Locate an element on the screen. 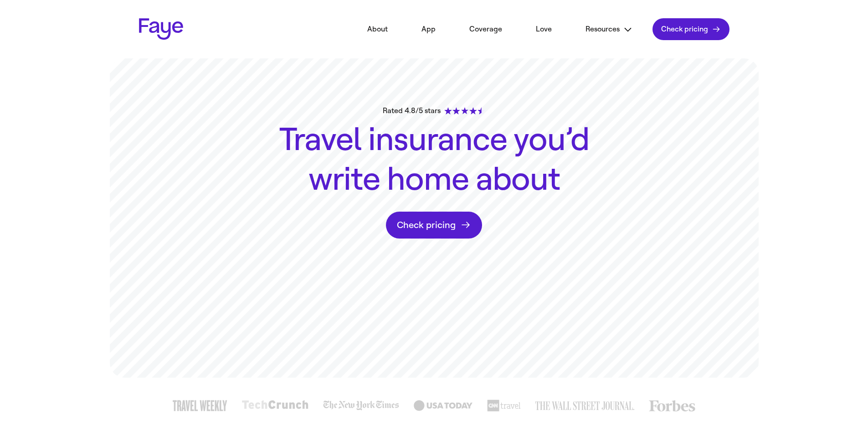 The image size is (868, 426). button: Resources is located at coordinates (609, 29).